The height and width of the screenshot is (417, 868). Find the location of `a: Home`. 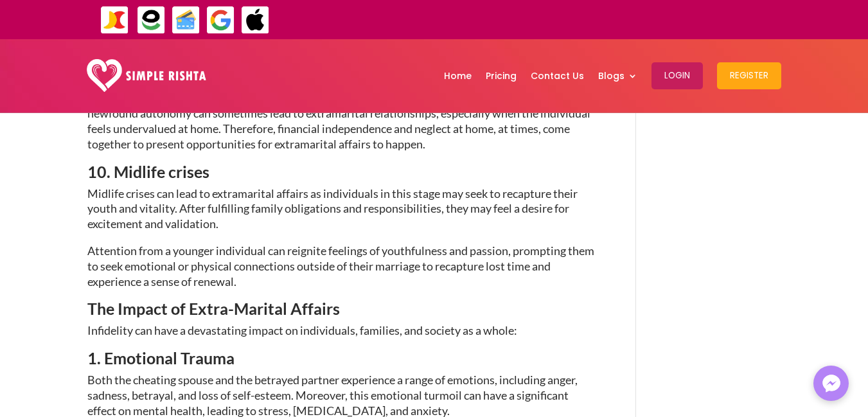

a: Home is located at coordinates (457, 76).